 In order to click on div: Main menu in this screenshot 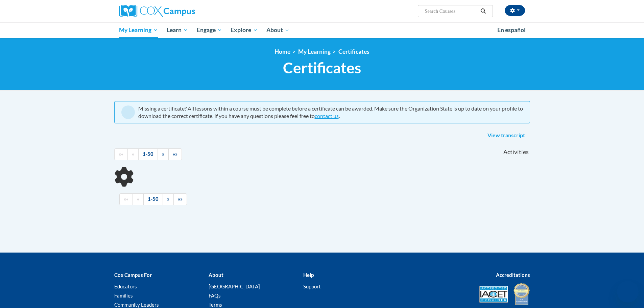, I will do `click(322, 30)`.